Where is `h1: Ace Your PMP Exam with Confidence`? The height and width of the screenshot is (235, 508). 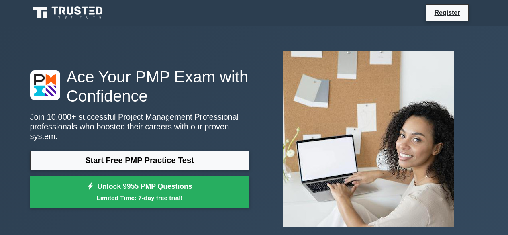
h1: Ace Your PMP Exam with Confidence is located at coordinates (140, 86).